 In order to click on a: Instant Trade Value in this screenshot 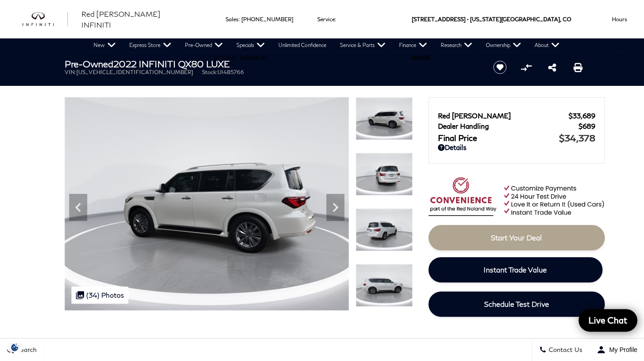, I will do `click(515, 270)`.